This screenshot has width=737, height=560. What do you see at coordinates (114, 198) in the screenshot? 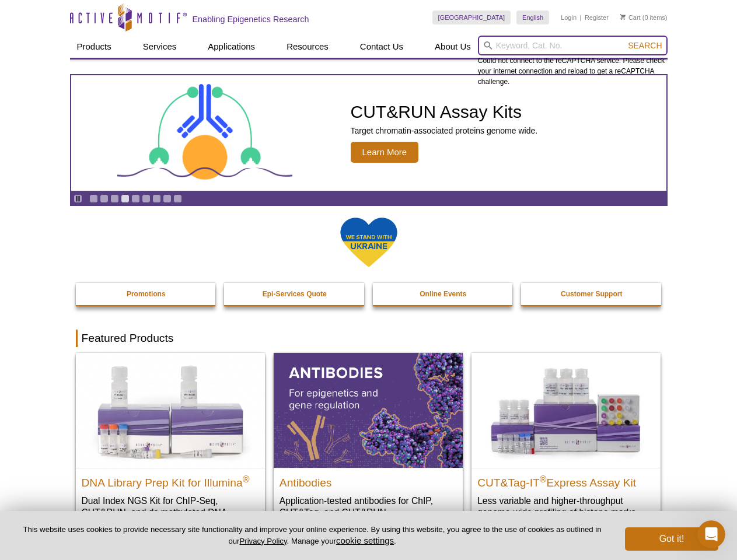
I see `a: Go to slide 3` at bounding box center [114, 198].